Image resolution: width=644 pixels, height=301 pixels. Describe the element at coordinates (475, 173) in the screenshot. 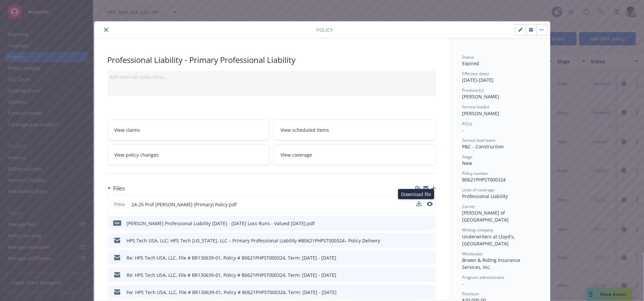

I see `span: Policy number` at that location.